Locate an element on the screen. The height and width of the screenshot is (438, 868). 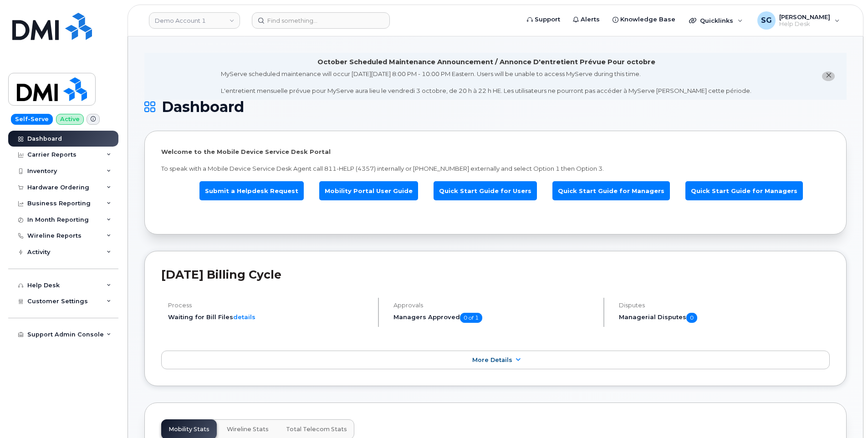
span: Total Telecom Stats is located at coordinates (316, 429).